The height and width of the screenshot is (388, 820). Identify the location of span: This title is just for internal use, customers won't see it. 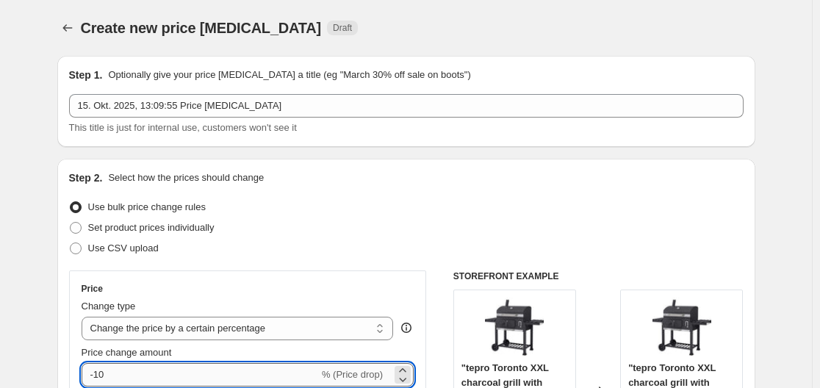
(183, 127).